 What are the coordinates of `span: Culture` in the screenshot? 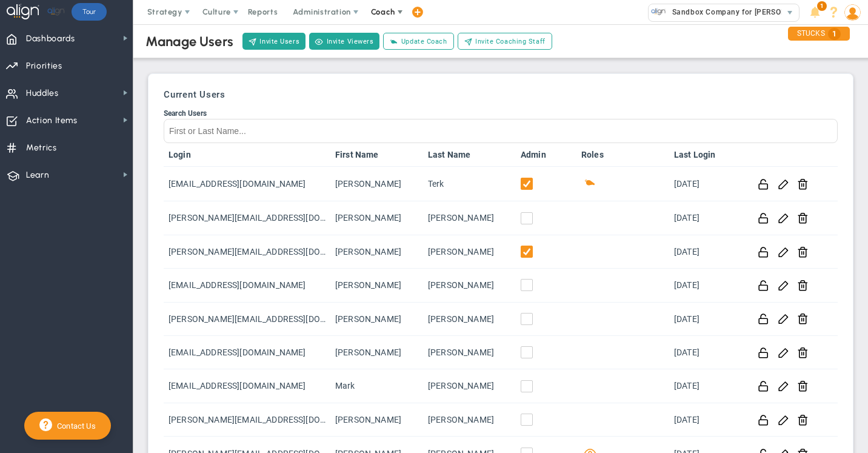 It's located at (216, 11).